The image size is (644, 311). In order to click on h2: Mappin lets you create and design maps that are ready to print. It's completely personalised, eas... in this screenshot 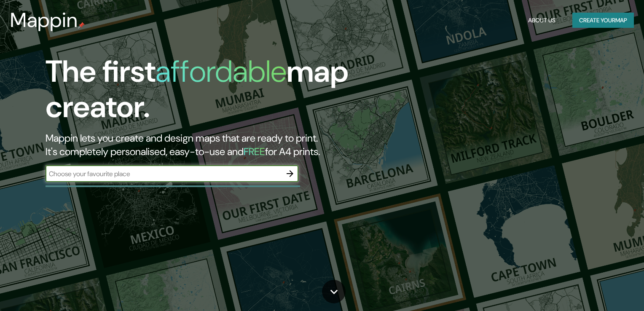, I will do `click(206, 145)`.